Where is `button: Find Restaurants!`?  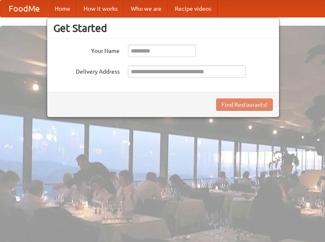
button: Find Restaurants! is located at coordinates (244, 105).